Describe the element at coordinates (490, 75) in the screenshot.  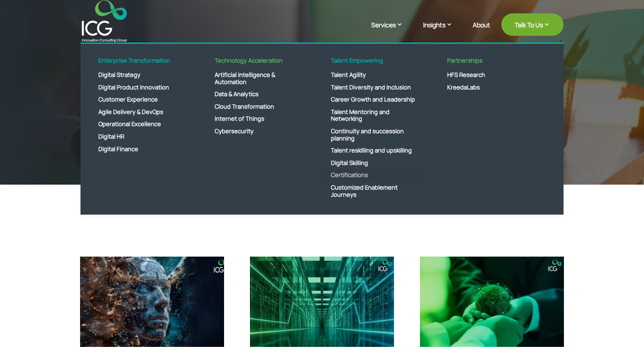
I see `a: HFS Research` at that location.